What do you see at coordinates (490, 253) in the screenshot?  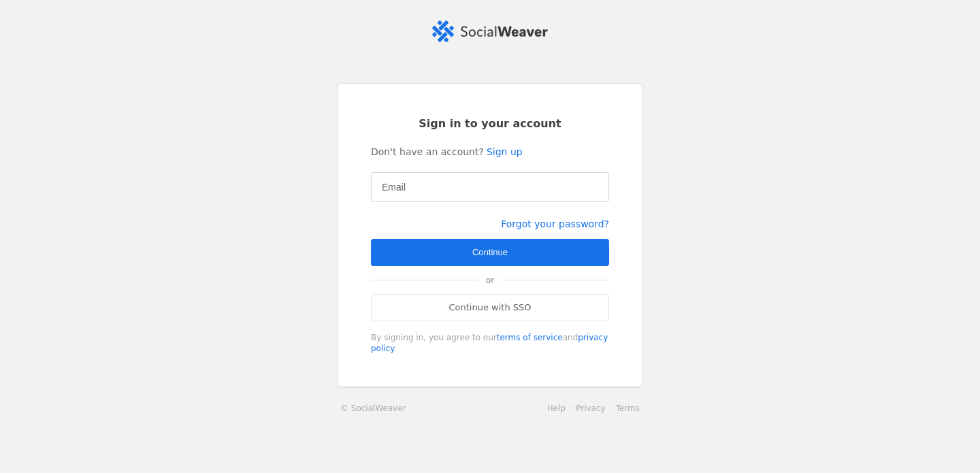 I see `button: Continue` at bounding box center [490, 253].